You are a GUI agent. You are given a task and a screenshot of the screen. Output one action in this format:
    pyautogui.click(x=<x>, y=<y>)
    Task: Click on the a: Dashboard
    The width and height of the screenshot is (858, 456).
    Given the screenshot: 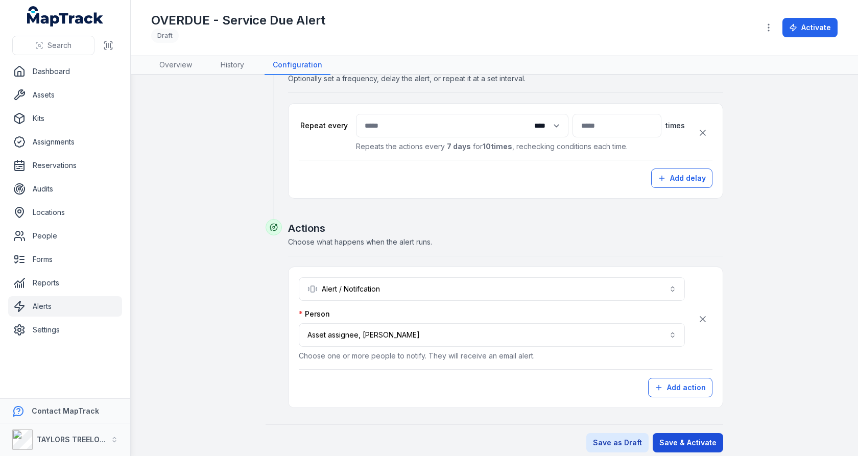 What is the action you would take?
    pyautogui.click(x=65, y=72)
    